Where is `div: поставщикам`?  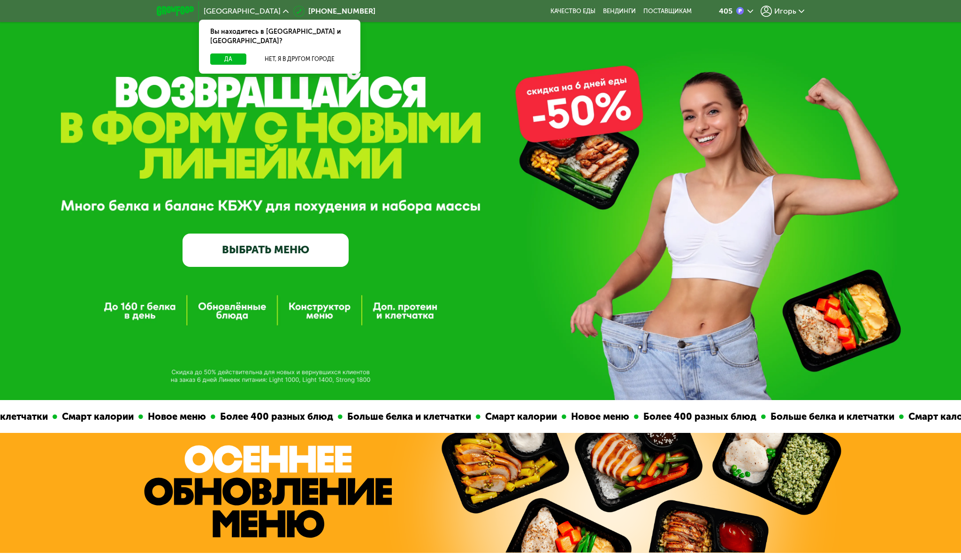
div: поставщикам is located at coordinates (667, 12).